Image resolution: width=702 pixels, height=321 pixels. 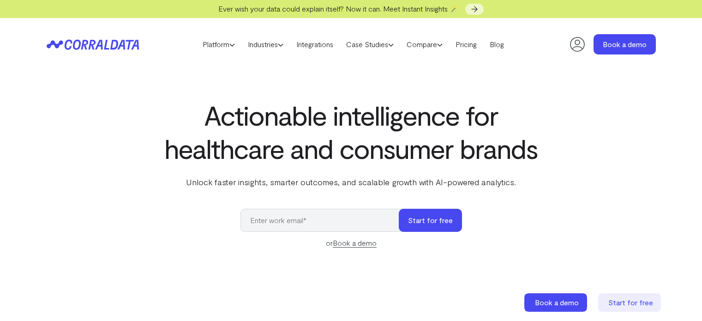 What do you see at coordinates (219, 44) in the screenshot?
I see `a: Platform` at bounding box center [219, 44].